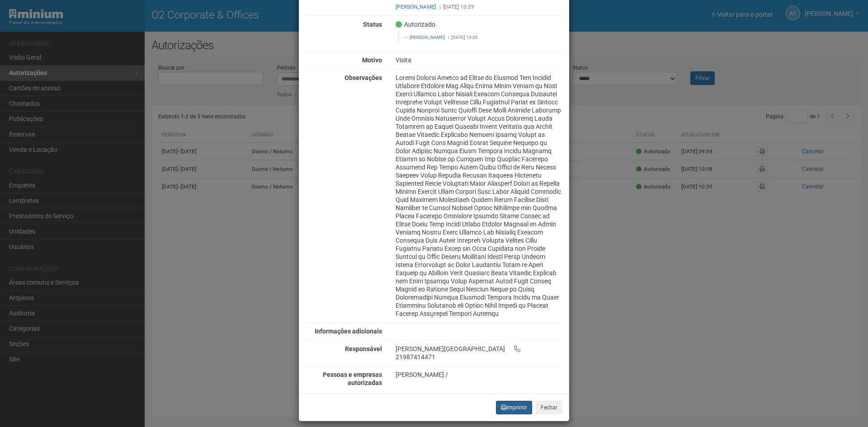  Describe the element at coordinates (415, 24) in the screenshot. I see `span: Autorizado` at that location.